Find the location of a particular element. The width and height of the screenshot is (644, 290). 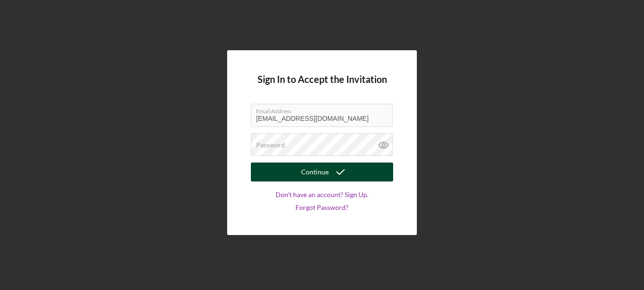

button: Continue is located at coordinates (322, 172).